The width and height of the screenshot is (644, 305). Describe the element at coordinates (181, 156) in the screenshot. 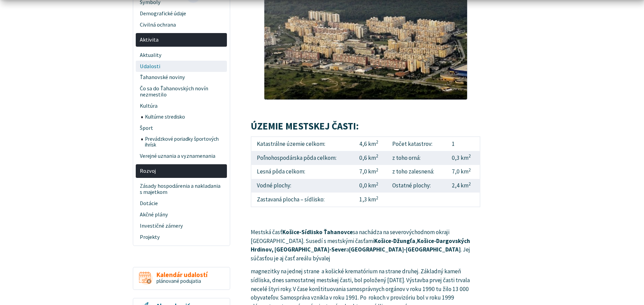

I see `span: Verejné uznania a vyznamenania` at that location.